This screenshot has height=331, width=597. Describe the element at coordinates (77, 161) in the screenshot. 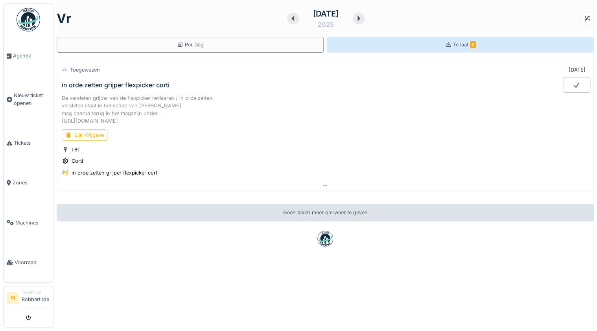

I see `div: Corti` at that location.